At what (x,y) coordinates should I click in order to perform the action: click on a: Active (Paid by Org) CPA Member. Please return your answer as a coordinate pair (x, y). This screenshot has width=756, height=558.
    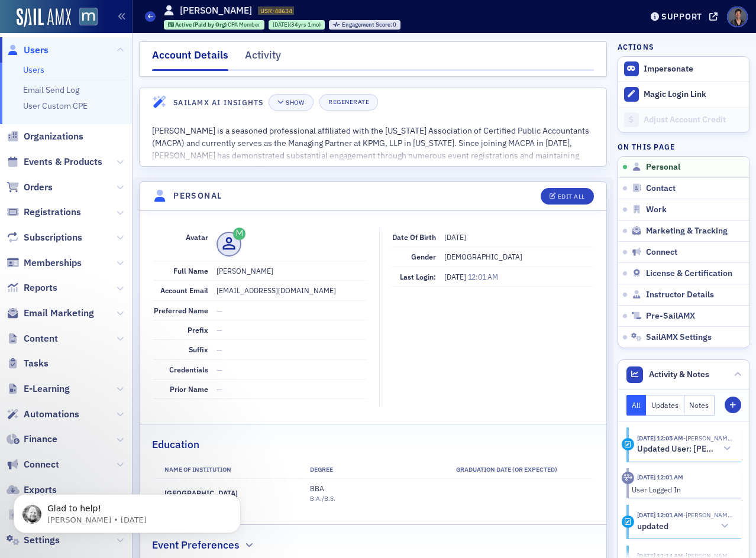
    Looking at the image, I should click on (214, 24).